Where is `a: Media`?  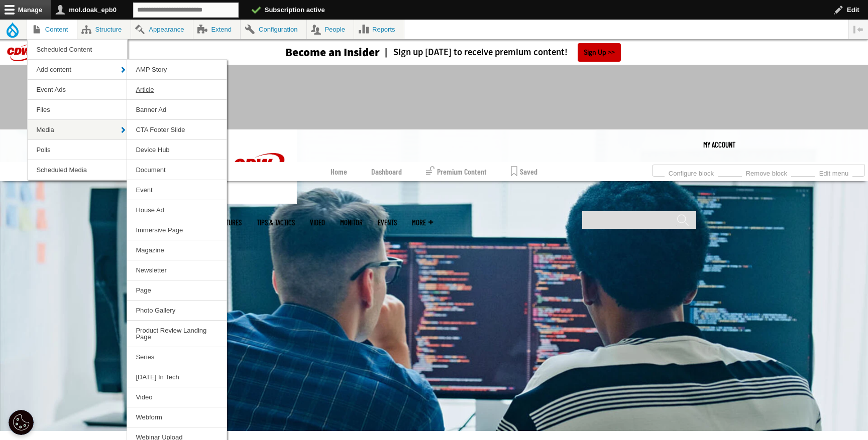
a: Media is located at coordinates (77, 129).